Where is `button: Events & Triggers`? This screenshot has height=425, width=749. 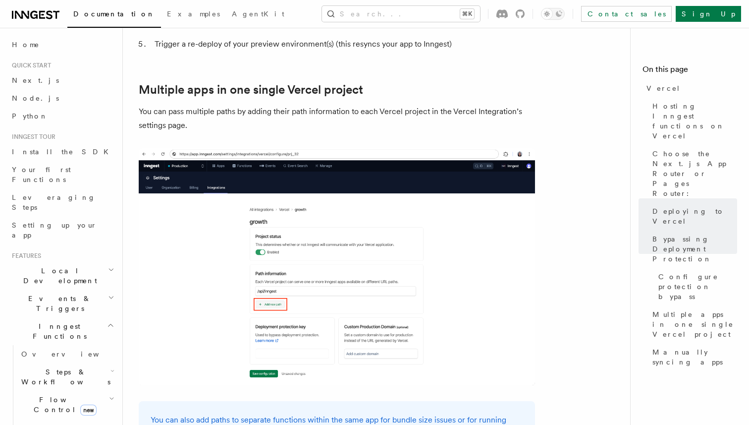 button: Events & Triggers is located at coordinates (62, 303).